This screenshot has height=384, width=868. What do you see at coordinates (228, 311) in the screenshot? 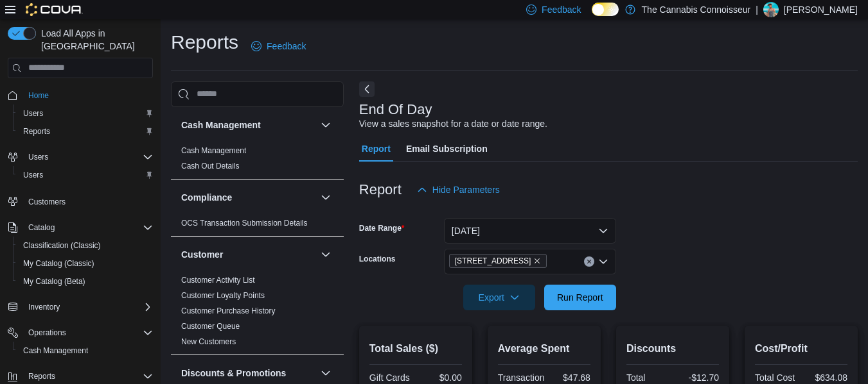
I see `a: Customer Purchase History` at bounding box center [228, 311].